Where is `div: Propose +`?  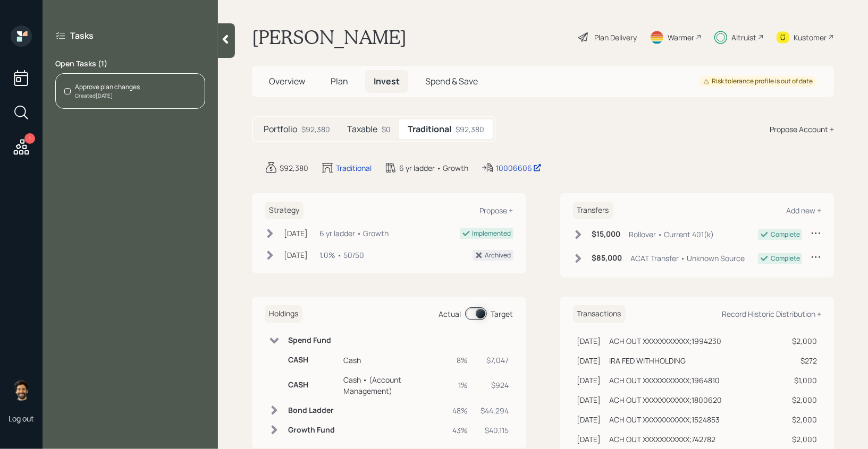
div: Propose + is located at coordinates (496, 210).